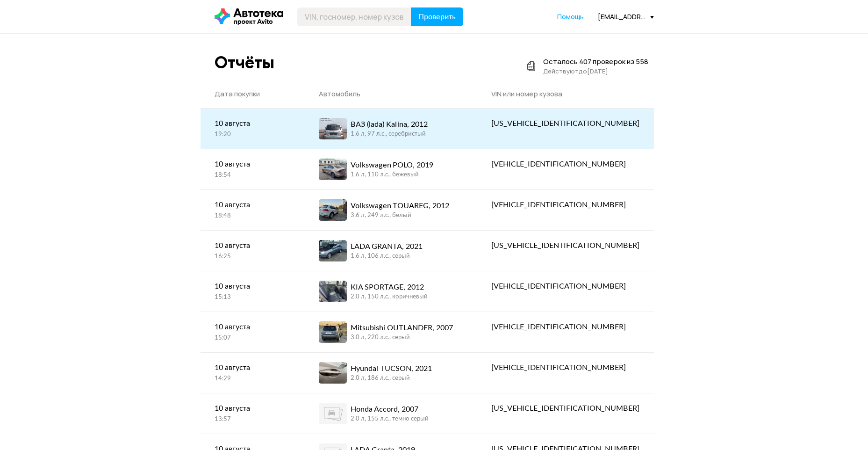 This screenshot has height=450, width=868. I want to click on div: KIA SPORTAGE, 2012, so click(389, 287).